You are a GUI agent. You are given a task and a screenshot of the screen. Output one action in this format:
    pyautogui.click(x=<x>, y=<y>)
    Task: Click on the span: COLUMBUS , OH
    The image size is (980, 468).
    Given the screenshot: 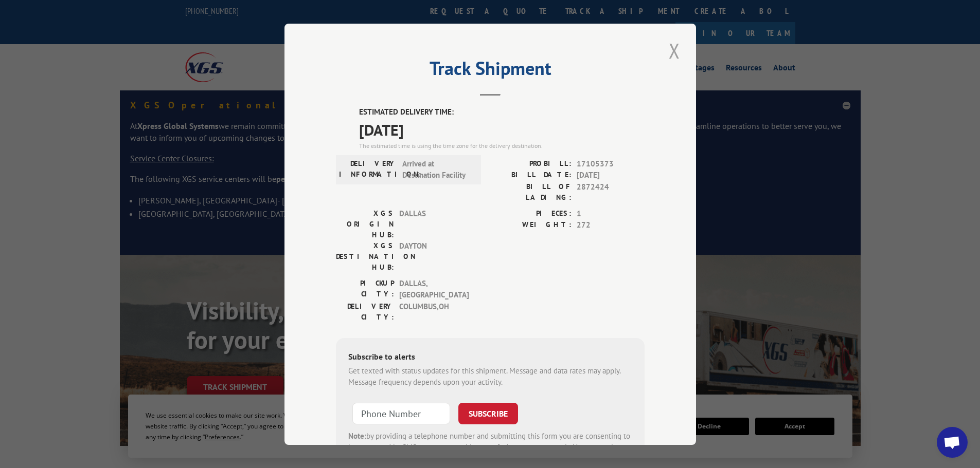 What is the action you would take?
    pyautogui.click(x=434, y=312)
    